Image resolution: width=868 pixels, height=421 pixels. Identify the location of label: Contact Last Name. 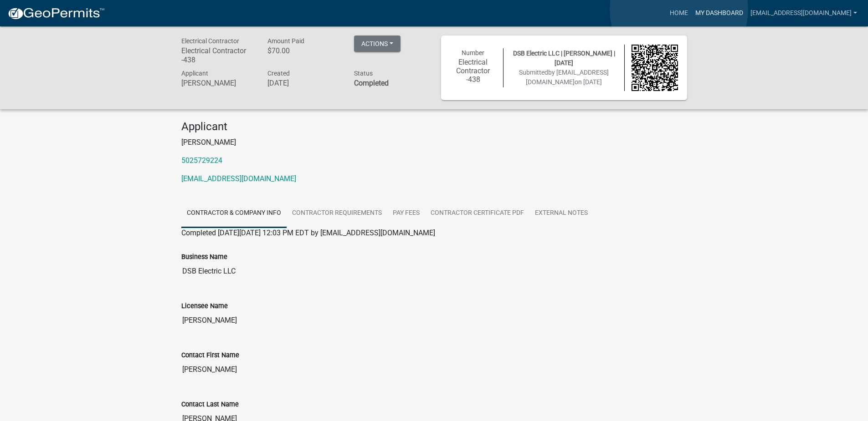
(210, 405).